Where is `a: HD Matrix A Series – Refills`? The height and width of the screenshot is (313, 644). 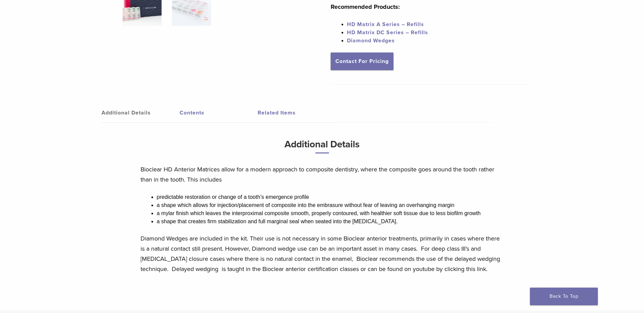 a: HD Matrix A Series – Refills is located at coordinates (385, 24).